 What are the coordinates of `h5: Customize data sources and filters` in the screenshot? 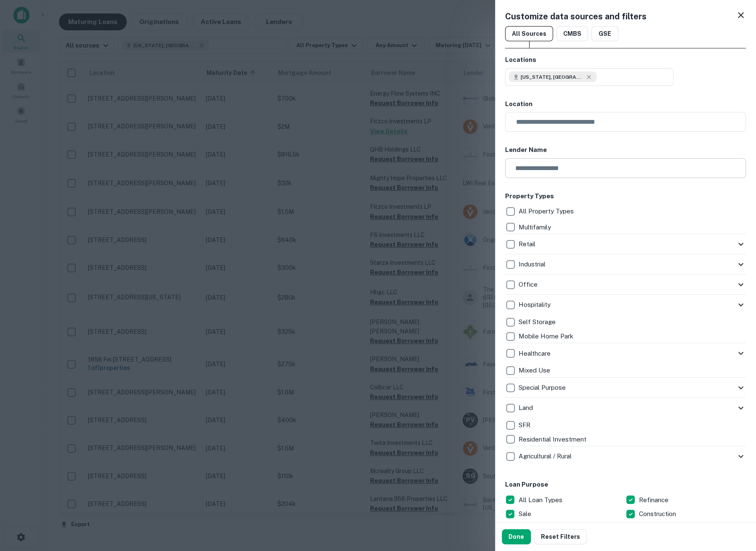 It's located at (576, 16).